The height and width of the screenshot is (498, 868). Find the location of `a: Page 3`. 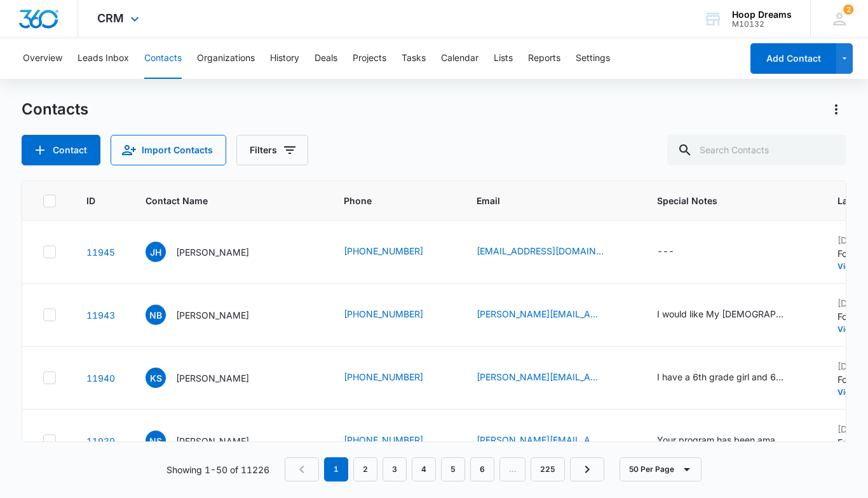

a: Page 3 is located at coordinates (394, 469).